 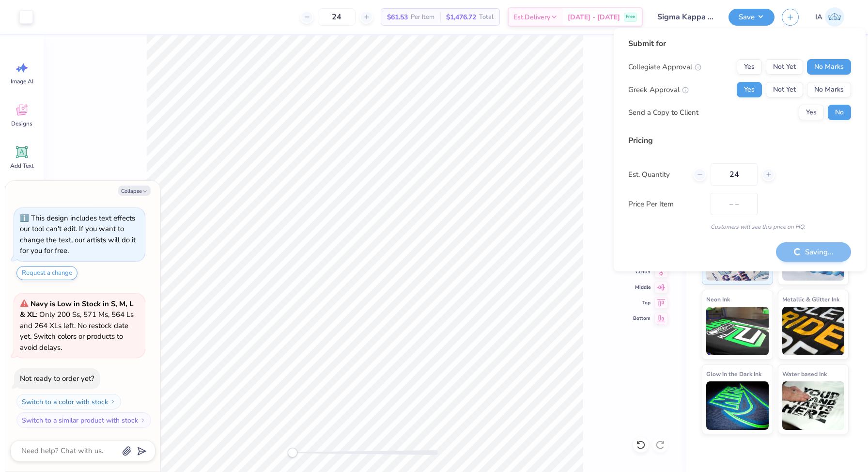 I want to click on img: Metallic & Glitter Ink, so click(x=813, y=331).